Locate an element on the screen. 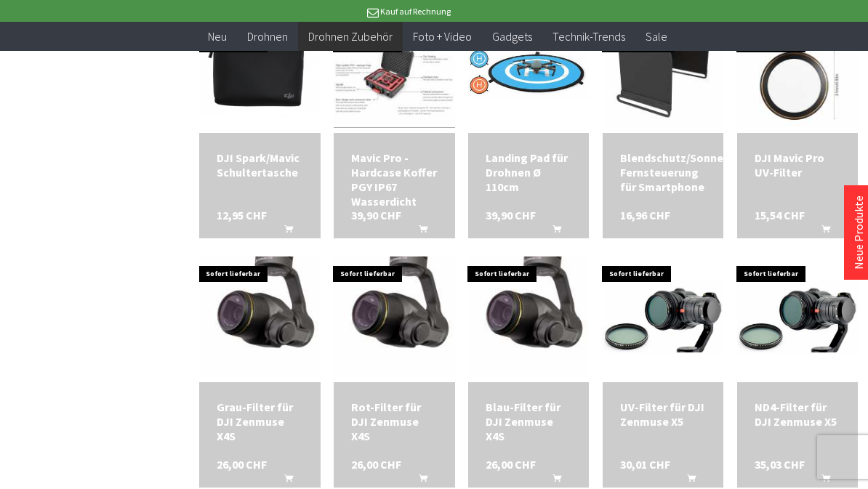  span: Foto + Video is located at coordinates (442, 36).